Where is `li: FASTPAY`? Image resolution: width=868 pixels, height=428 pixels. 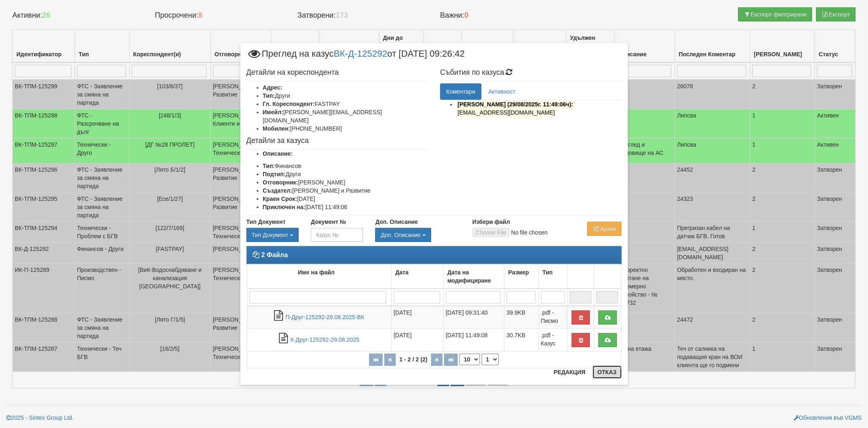
li: FASTPAY is located at coordinates (345, 104).